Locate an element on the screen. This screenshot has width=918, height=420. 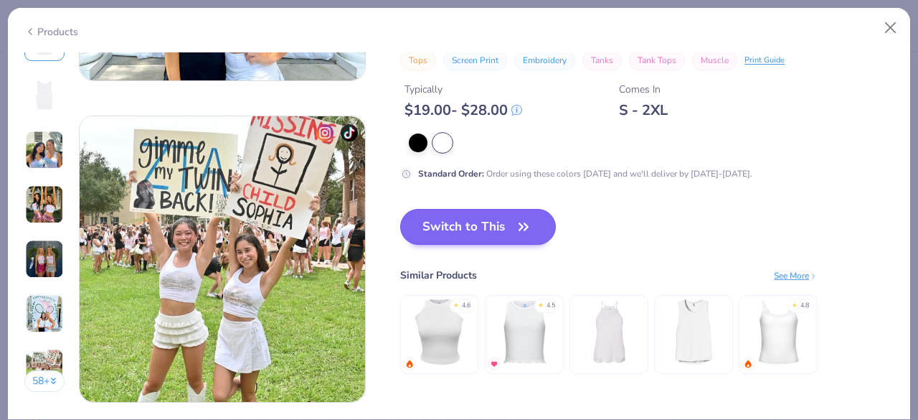
img: insta-icon.png is located at coordinates (325, 133).